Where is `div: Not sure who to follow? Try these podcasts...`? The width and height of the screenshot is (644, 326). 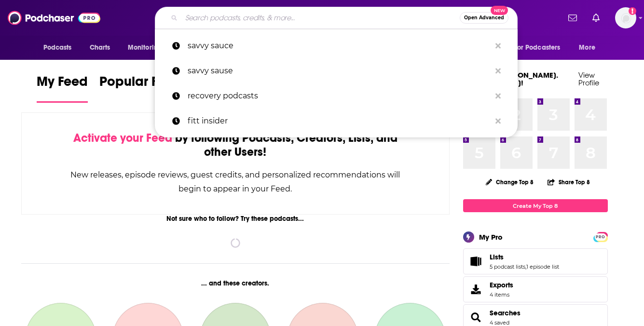 div: Not sure who to follow? Try these podcasts... is located at coordinates (236, 218).